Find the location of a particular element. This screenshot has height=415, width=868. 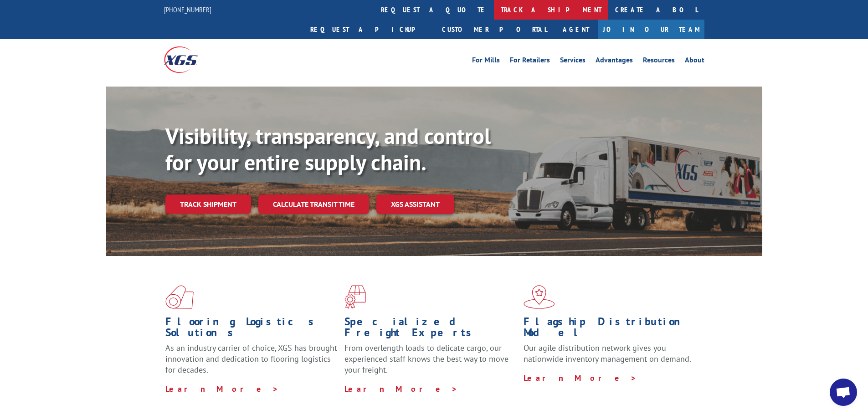

b: Visibility, transparency, and control for your entire supply chain. is located at coordinates (328, 149).